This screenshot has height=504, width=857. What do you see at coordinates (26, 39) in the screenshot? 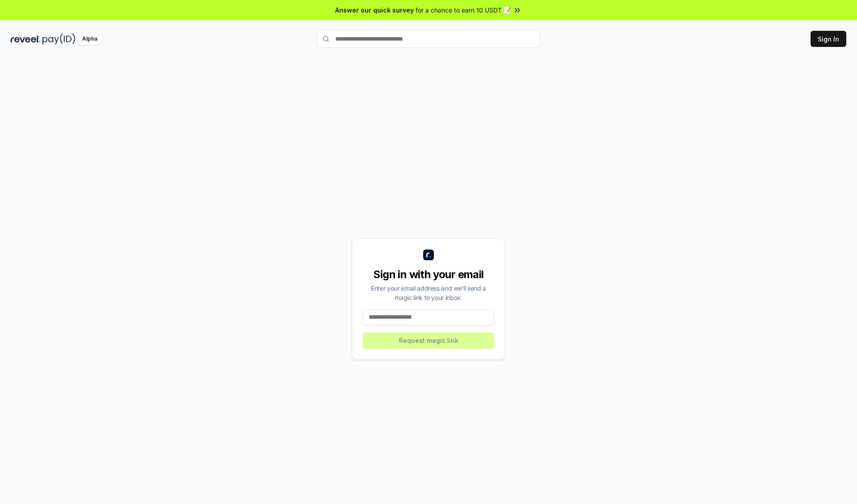
I see `img: reveel_dark` at bounding box center [26, 39].